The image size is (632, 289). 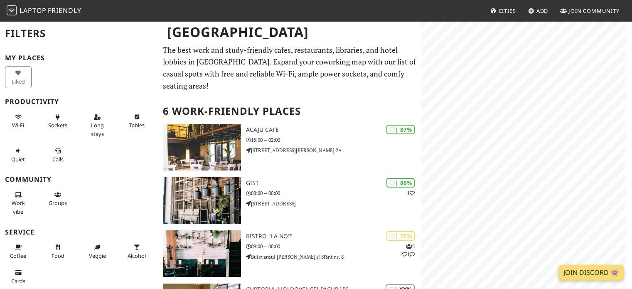 What do you see at coordinates (58, 256) in the screenshot?
I see `span: Food` at bounding box center [58, 256].